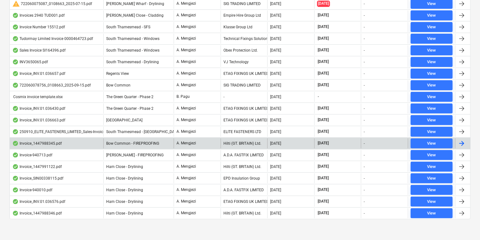 The image size is (480, 240). Describe the element at coordinates (244, 15) in the screenshot. I see `div: Empire Hire Group Ltd` at that location.